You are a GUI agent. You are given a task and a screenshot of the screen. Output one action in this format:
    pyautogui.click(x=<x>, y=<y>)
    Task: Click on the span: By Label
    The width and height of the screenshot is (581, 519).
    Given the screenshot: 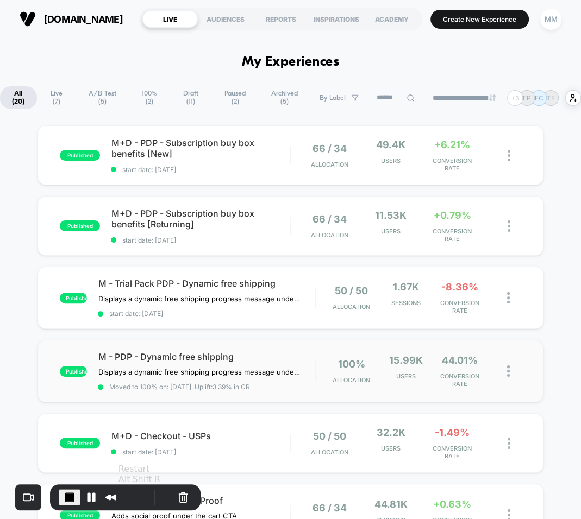 What is the action you would take?
    pyautogui.click(x=332, y=98)
    